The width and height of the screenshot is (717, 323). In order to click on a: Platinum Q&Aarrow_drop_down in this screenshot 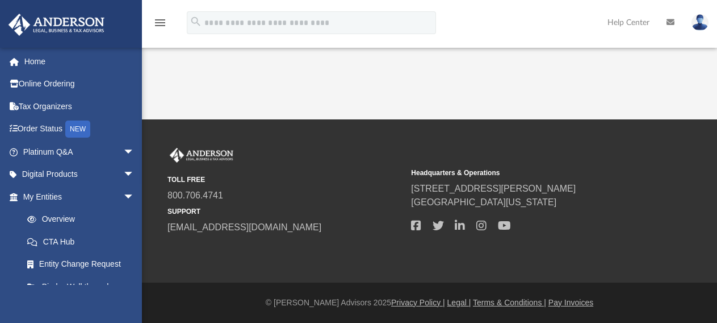, I will do `click(80, 152)`.